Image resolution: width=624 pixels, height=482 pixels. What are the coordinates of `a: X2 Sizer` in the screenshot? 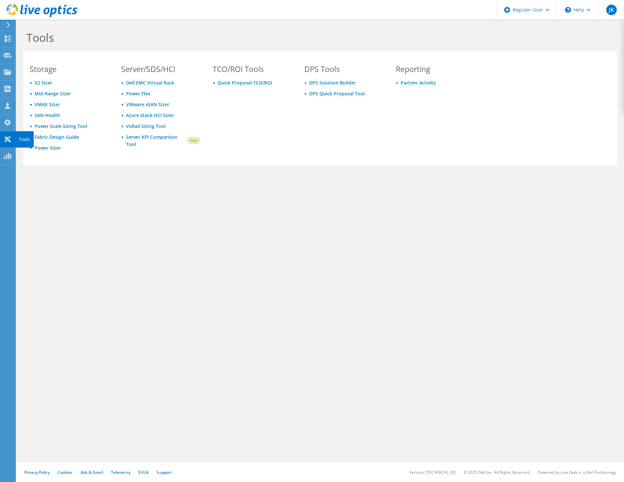 It's located at (43, 83).